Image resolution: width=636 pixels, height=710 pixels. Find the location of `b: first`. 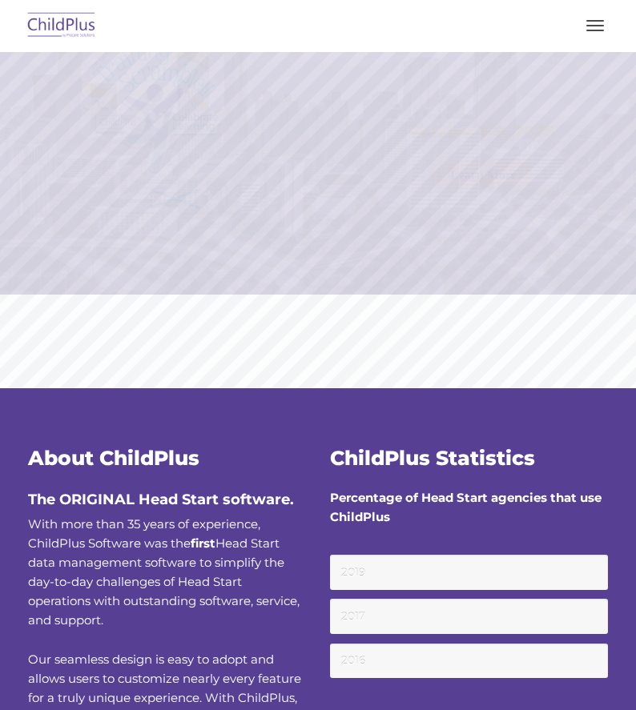

b: first is located at coordinates (203, 543).